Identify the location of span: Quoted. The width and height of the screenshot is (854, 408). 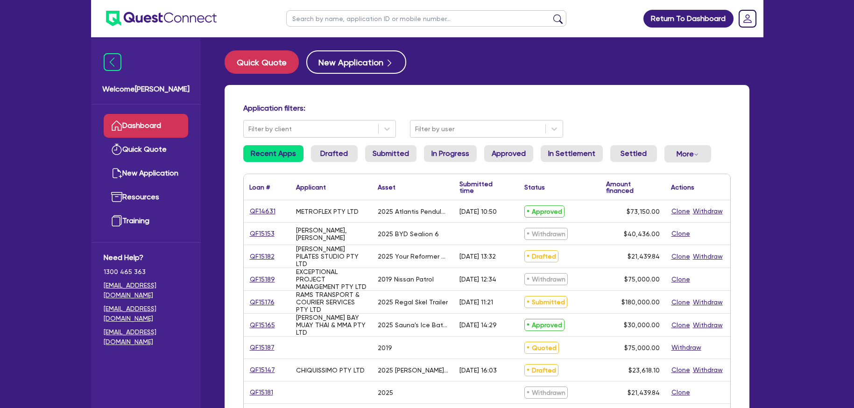
(542, 348).